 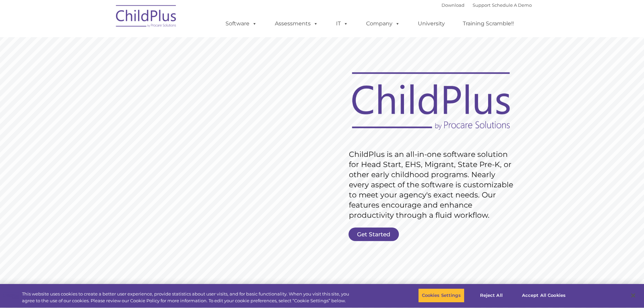 I want to click on a: Company, so click(x=383, y=24).